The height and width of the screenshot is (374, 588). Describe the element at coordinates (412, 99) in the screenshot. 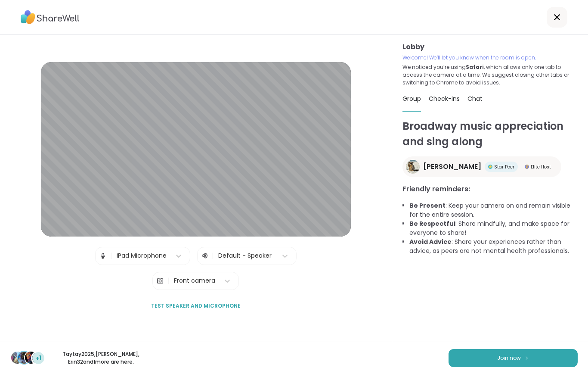

I see `span: Group` at that location.